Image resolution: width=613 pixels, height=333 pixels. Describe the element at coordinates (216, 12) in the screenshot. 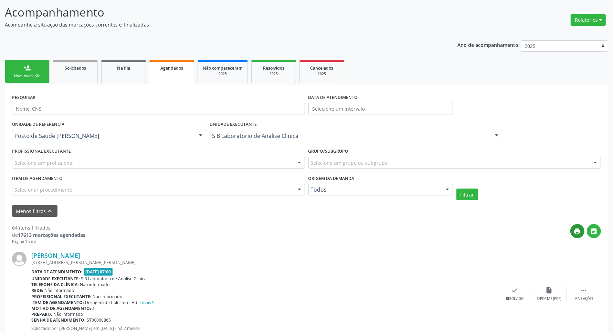

I see `p: Acompanhamento` at that location.